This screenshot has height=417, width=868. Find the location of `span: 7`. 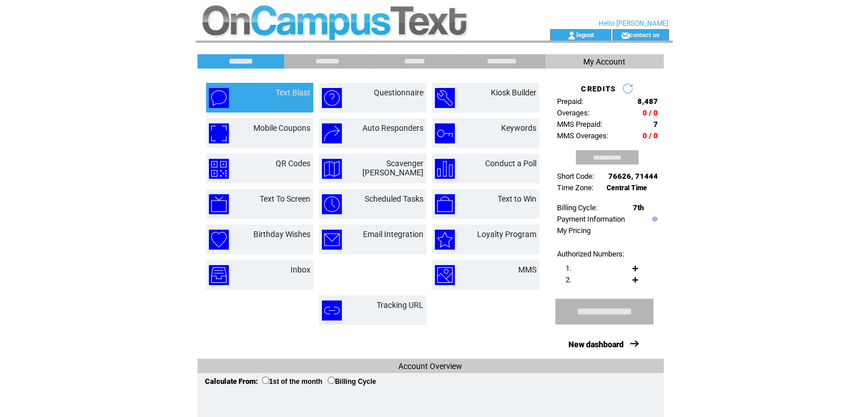

span: 7 is located at coordinates (656, 124).